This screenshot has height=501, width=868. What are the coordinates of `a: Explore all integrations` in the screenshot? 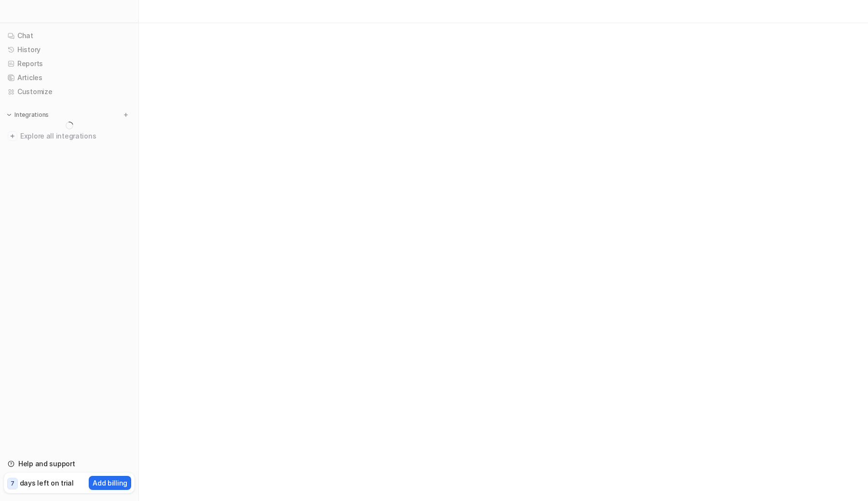 It's located at (69, 136).